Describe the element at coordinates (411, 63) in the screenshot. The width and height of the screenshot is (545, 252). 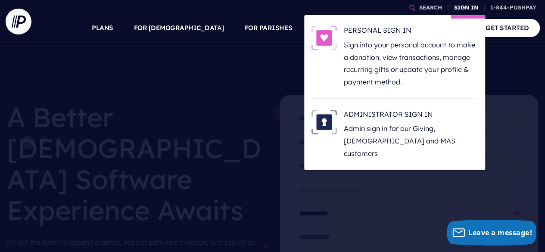
I see `p: Sign into your personal account to make a donation, view transactions, manage recurring gifts or ...` at that location.